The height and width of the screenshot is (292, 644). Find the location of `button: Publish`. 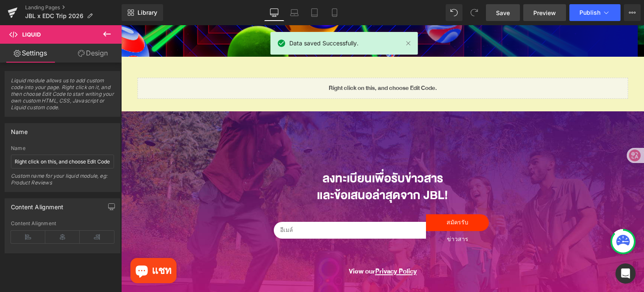

button: Publish is located at coordinates (596, 12).